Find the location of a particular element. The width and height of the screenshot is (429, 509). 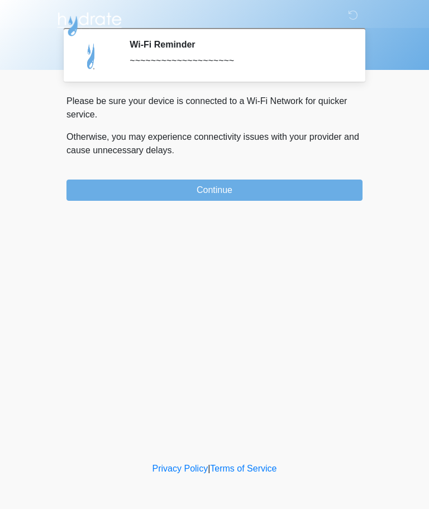

a: Terms of Service is located at coordinates (243, 468).